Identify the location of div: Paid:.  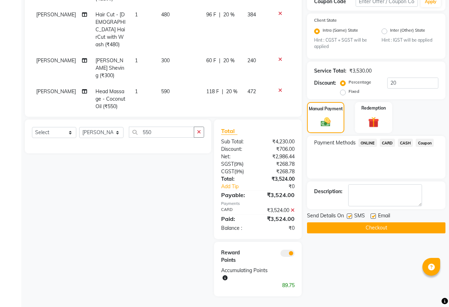
(237, 218).